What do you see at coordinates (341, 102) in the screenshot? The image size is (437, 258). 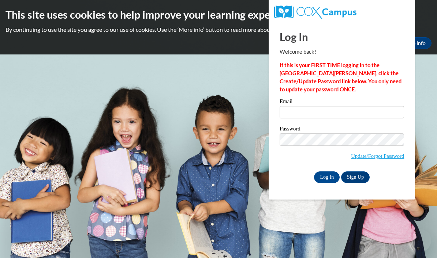 I see `label: Email` at bounding box center [341, 102].